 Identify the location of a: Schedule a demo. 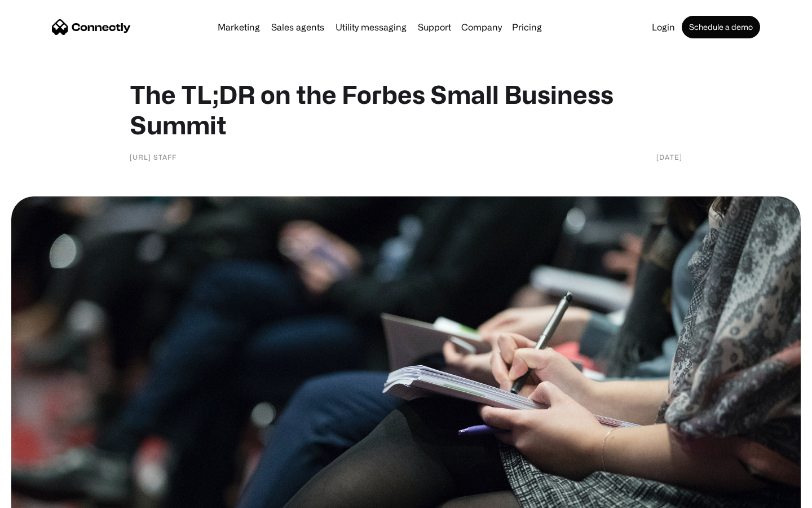
(721, 27).